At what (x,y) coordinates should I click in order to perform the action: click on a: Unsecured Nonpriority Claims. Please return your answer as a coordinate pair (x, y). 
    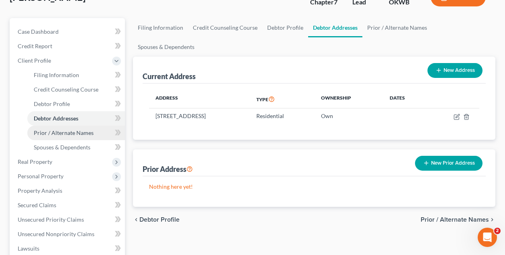
    Looking at the image, I should click on (68, 234).